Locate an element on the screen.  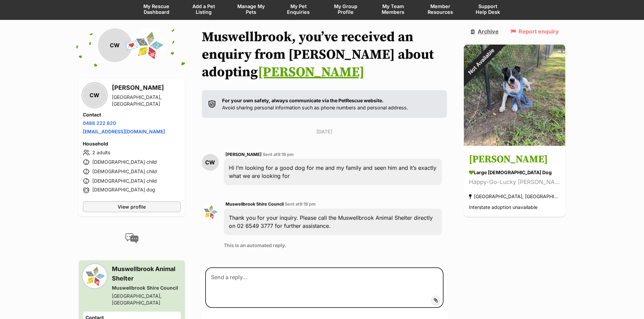
span: My Pet Enquiries is located at coordinates (299, 9).